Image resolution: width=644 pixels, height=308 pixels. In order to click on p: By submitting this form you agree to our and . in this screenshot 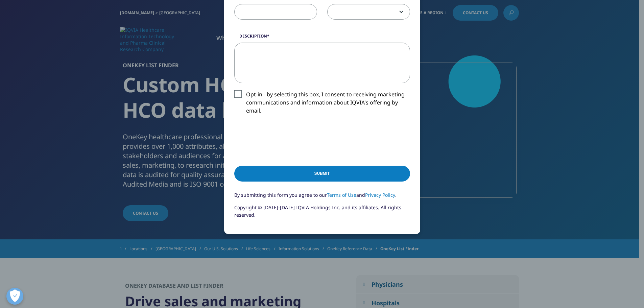, I will do `click(322, 198)`.